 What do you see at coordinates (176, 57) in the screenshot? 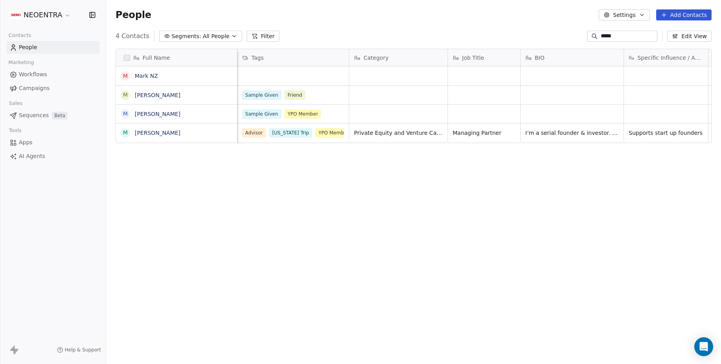
I see `div: Full Name` at bounding box center [176, 57].